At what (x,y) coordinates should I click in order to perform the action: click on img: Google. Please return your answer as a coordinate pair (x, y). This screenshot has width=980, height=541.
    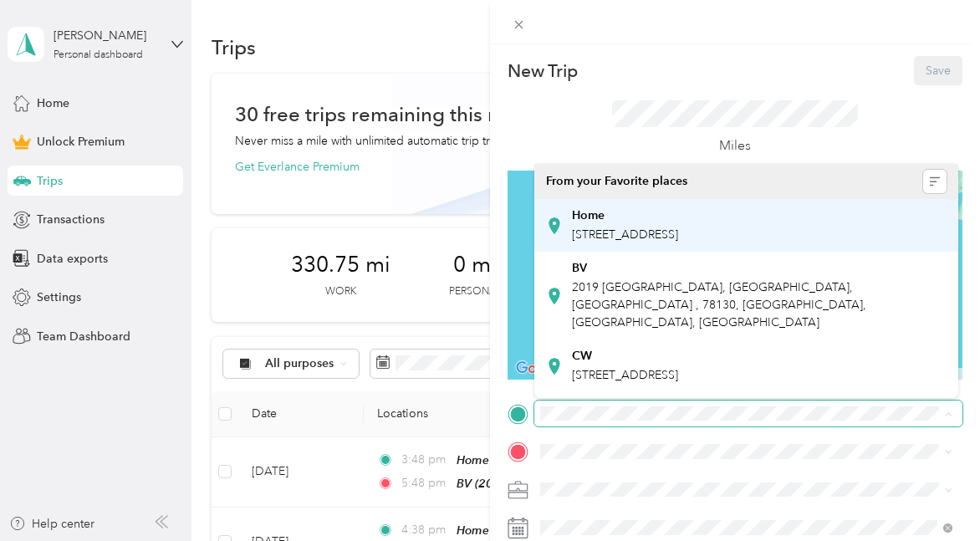
    Looking at the image, I should click on (539, 369).